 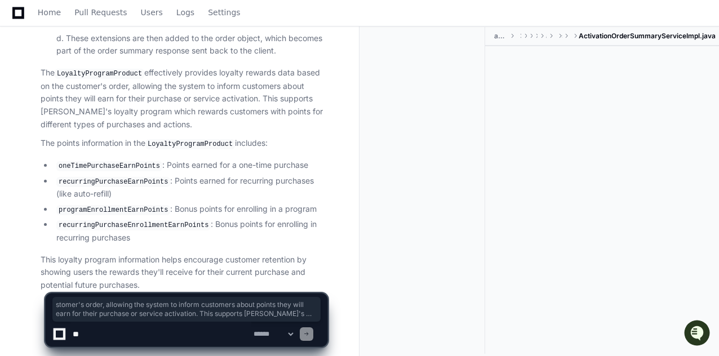 I want to click on span: ActivationOrderSummaryServiceImpl.java, so click(x=647, y=36).